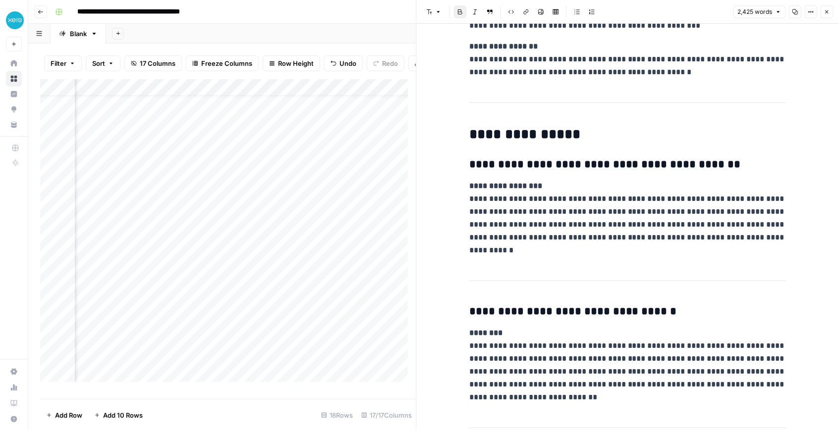 The height and width of the screenshot is (431, 839). What do you see at coordinates (78, 34) in the screenshot?
I see `div: Blank` at bounding box center [78, 34].